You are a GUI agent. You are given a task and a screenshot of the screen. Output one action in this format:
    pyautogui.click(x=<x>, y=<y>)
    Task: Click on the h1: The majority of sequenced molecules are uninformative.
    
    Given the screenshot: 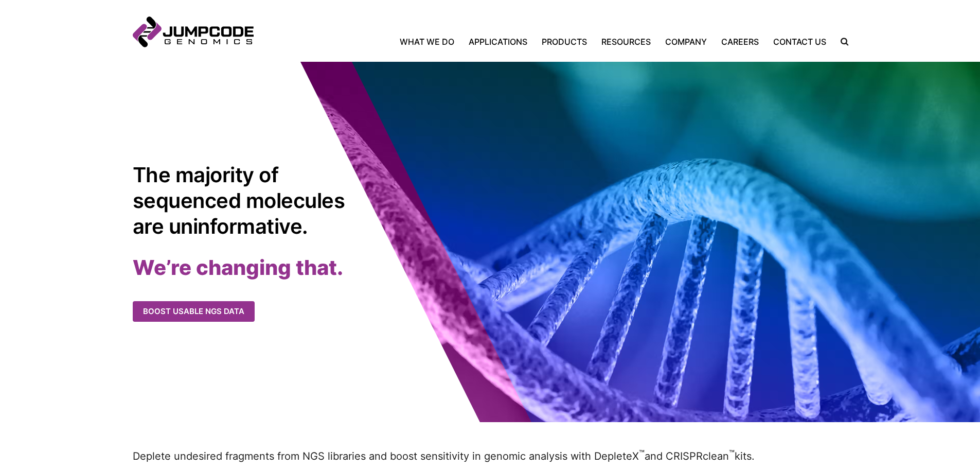 What is the action you would take?
    pyautogui.click(x=242, y=201)
    